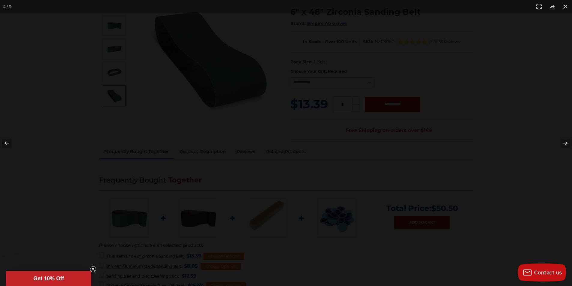  Describe the element at coordinates (548, 273) in the screenshot. I see `span: Contact us` at that location.